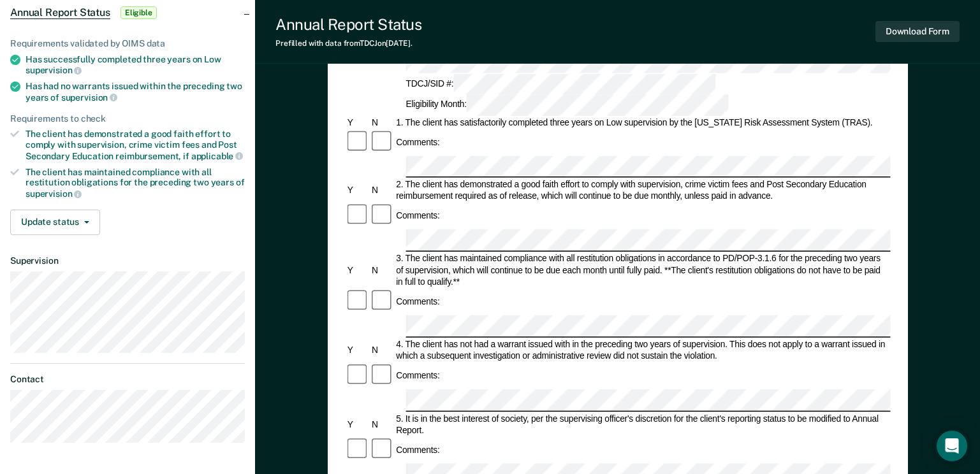  Describe the element at coordinates (135, 91) in the screenshot. I see `div: Has had no warrants issued within the preceding two years of` at that location.